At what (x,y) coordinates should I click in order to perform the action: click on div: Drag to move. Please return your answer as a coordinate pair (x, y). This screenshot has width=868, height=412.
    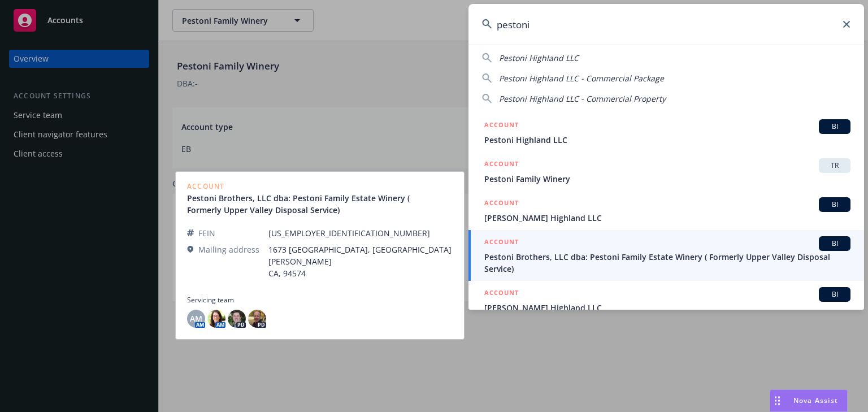
    Looking at the image, I should click on (777, 401).